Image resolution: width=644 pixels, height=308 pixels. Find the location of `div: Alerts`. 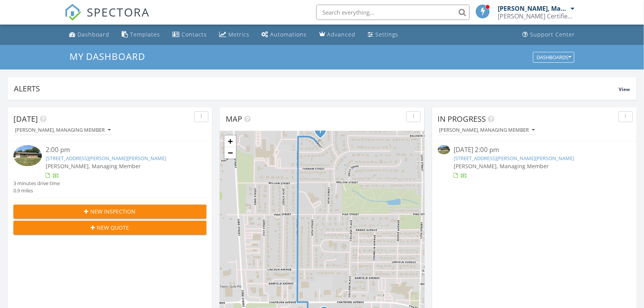

div: Alerts is located at coordinates (316, 88).